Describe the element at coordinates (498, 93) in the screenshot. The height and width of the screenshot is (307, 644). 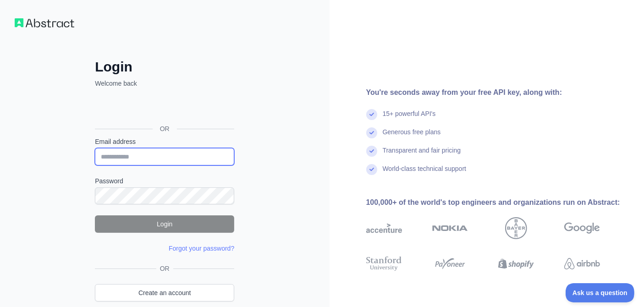
I see `div: You're seconds away from your free API key, along with:` at that location.